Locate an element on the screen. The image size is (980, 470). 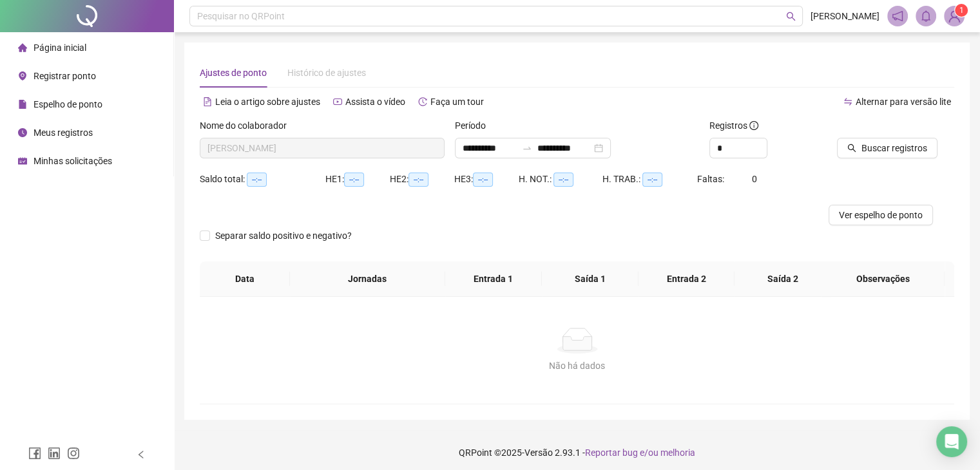
span: home is located at coordinates (22, 48).